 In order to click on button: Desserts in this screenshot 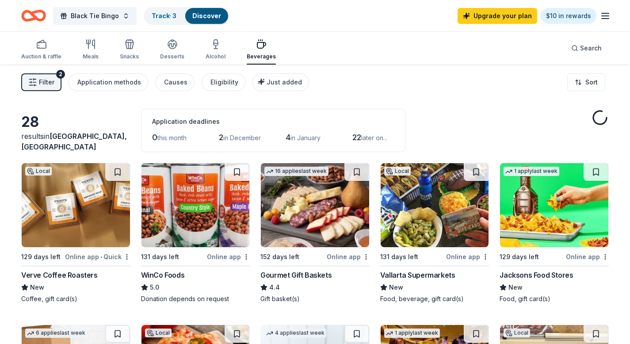, I will do `click(172, 50)`.